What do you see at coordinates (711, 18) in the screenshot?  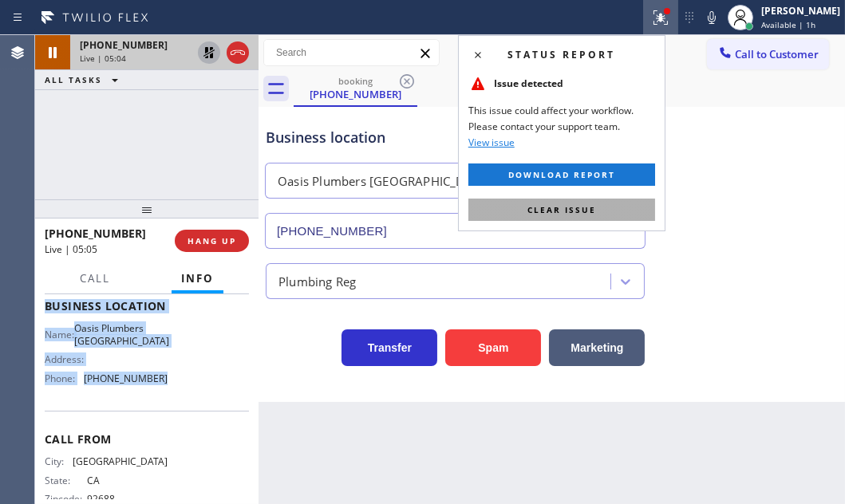 I see `button: Mute` at bounding box center [711, 18].